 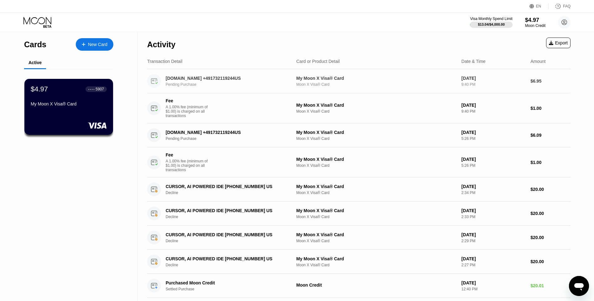 I want to click on div: $4.97● ● ● ●5907My Moon X Visa® Card, so click(x=69, y=107).